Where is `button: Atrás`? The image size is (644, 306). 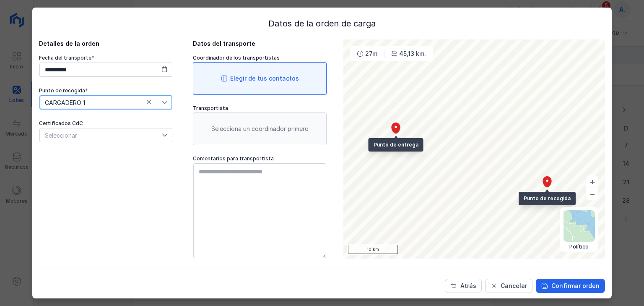 button: Atrás is located at coordinates (463, 286).